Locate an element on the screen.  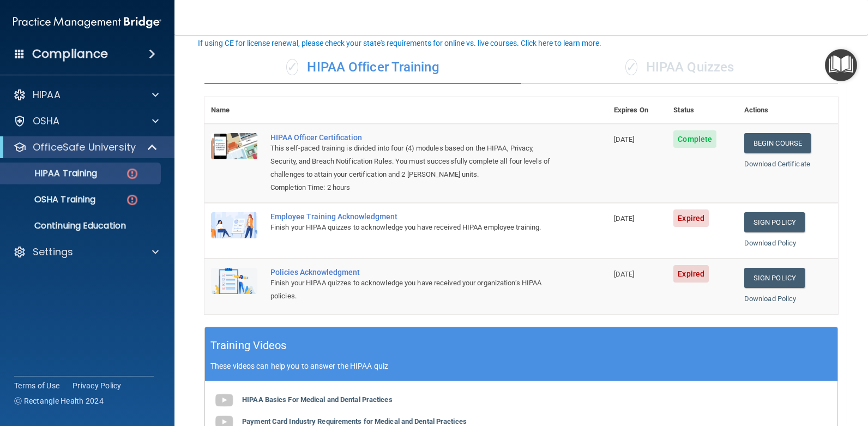
th: Actions is located at coordinates (788, 110).